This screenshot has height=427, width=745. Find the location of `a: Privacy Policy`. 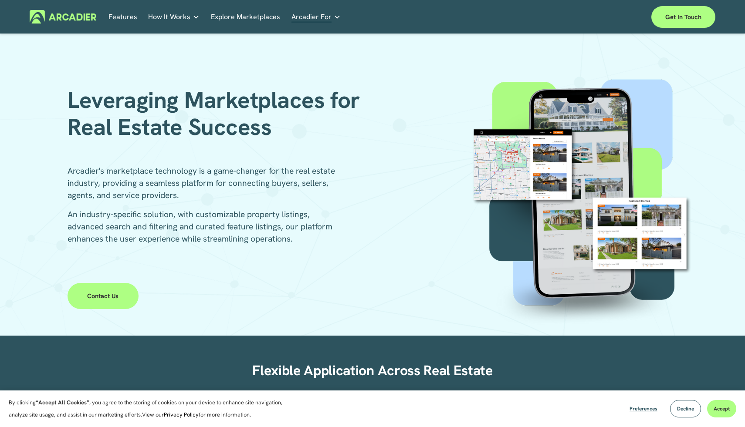

a: Privacy Policy is located at coordinates (181, 414).